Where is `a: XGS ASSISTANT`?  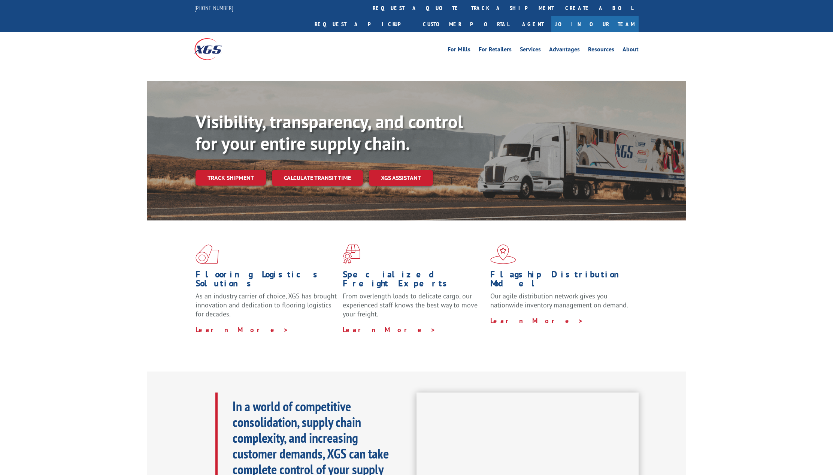 a: XGS ASSISTANT is located at coordinates (401, 178).